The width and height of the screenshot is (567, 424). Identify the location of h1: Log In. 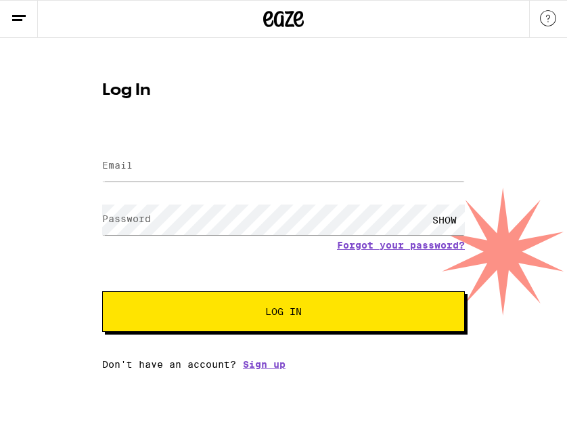
(283, 91).